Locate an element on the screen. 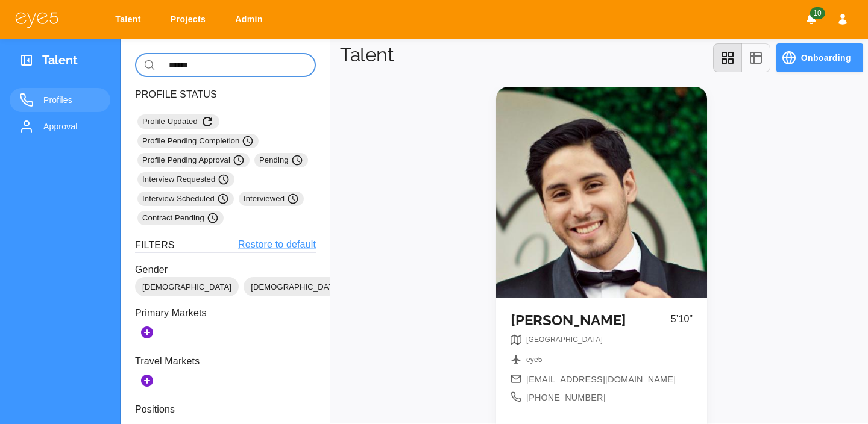 The width and height of the screenshot is (868, 424). p: Primary Markets is located at coordinates (226, 314).